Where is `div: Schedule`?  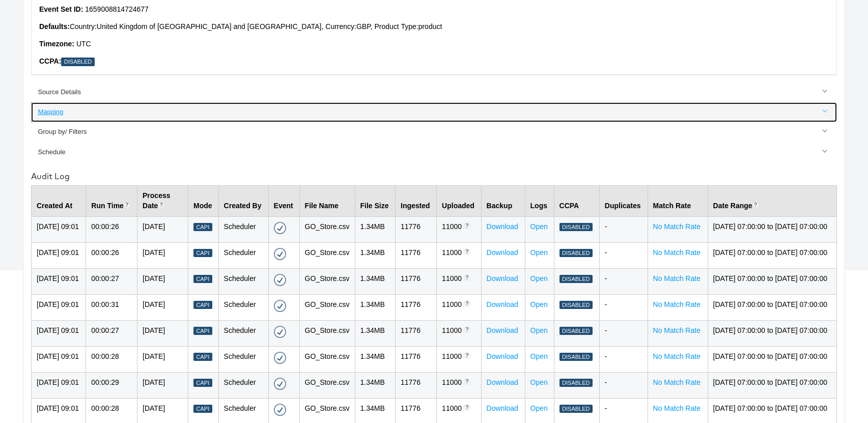 div: Schedule is located at coordinates (434, 152).